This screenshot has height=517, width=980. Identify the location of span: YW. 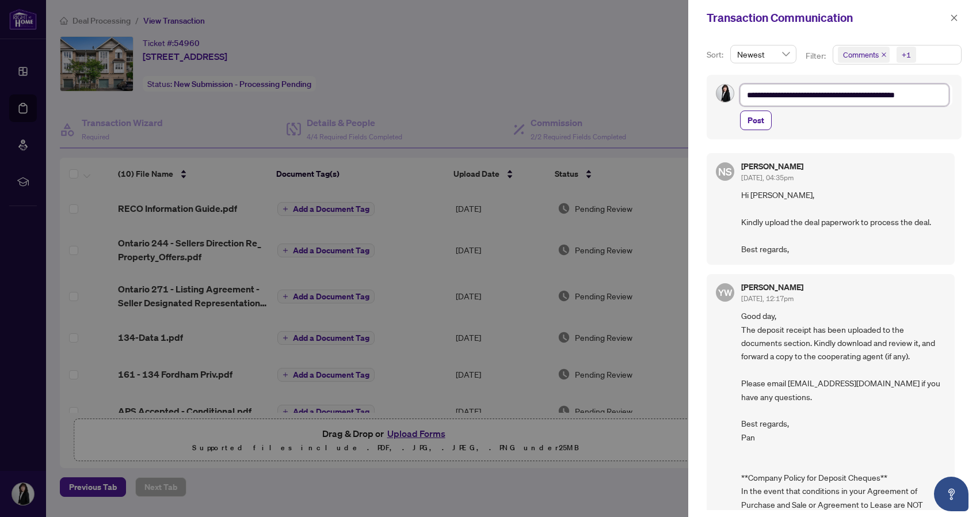
(725, 292).